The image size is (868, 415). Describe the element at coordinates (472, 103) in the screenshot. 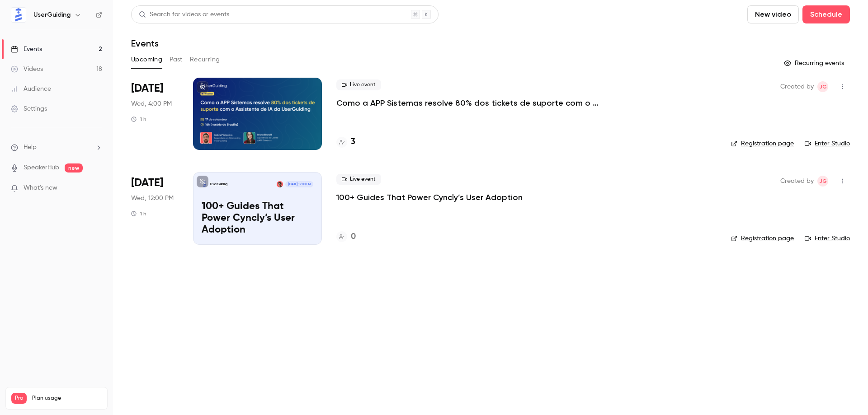

I see `a: Como a APP Sistemas resolve 80% dos tickets de suporte com o Assistente de IA da UserGuiding` at that location.